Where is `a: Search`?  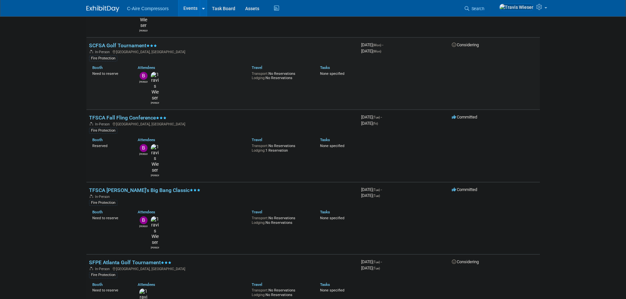
a: Search is located at coordinates (476, 9).